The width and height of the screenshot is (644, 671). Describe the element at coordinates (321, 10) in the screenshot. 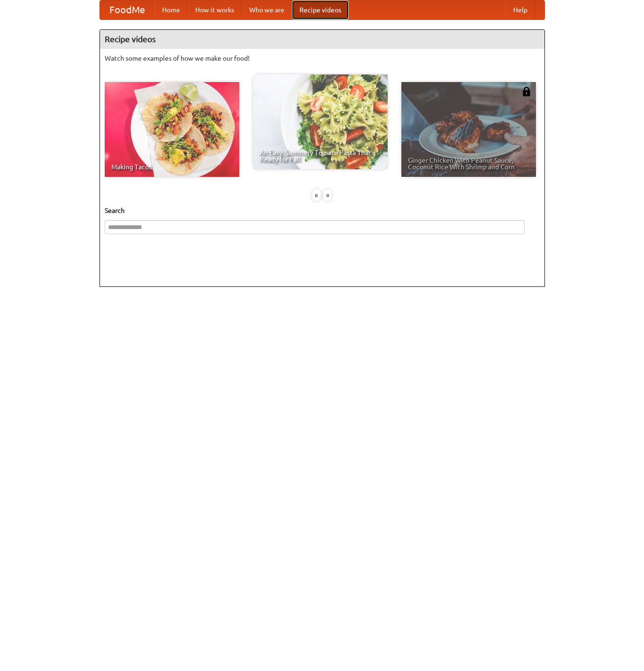

I see `a: Recipe videos` at that location.